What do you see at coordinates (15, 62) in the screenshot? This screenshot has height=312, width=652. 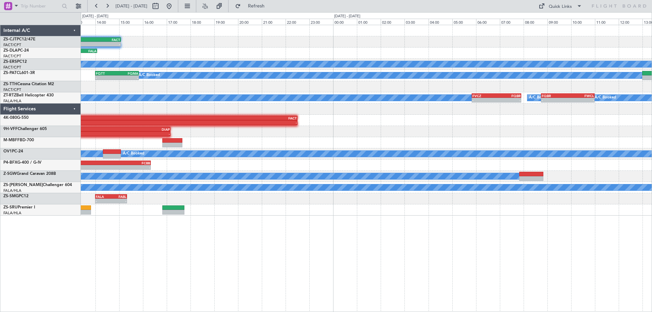 I see `a: ZS-ERSPC12` at bounding box center [15, 62].